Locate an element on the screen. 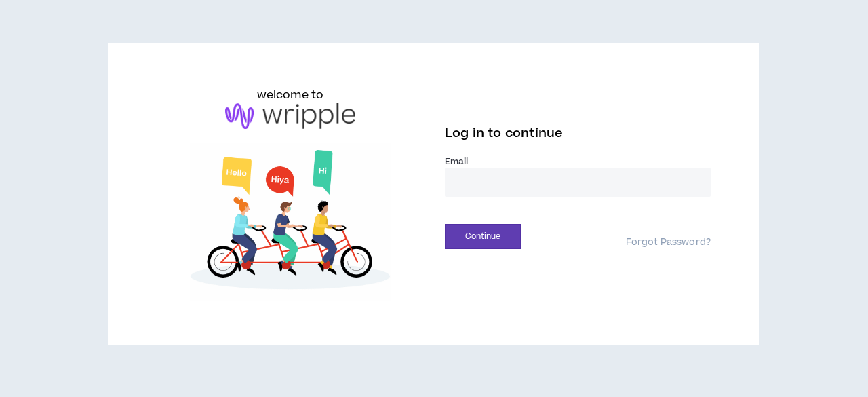  button: Continue is located at coordinates (482, 236).